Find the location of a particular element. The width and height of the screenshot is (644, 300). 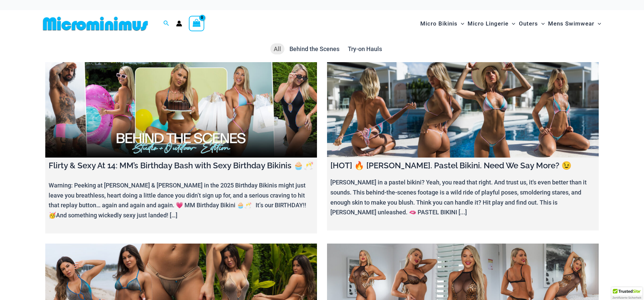

span: Try-on Hauls is located at coordinates (365, 49).